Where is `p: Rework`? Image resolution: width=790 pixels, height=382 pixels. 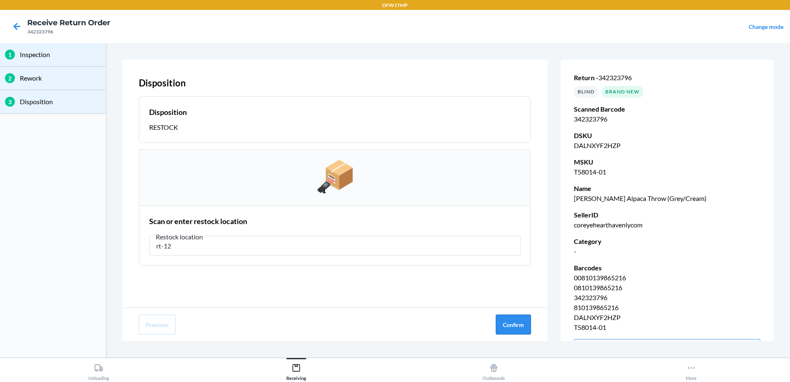 p: Rework is located at coordinates (60, 78).